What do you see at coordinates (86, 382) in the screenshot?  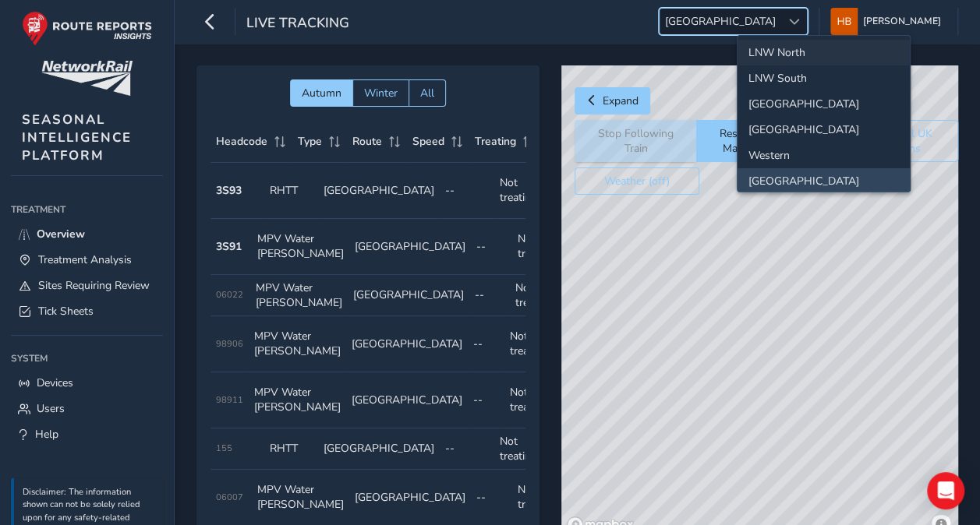 I see `a: Devices` at bounding box center [86, 382].